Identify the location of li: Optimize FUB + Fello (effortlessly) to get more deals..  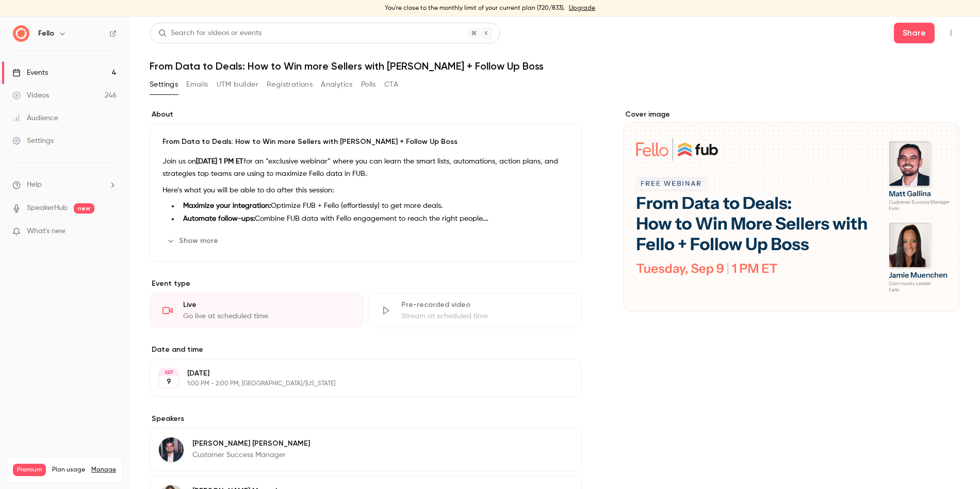
(374, 206).